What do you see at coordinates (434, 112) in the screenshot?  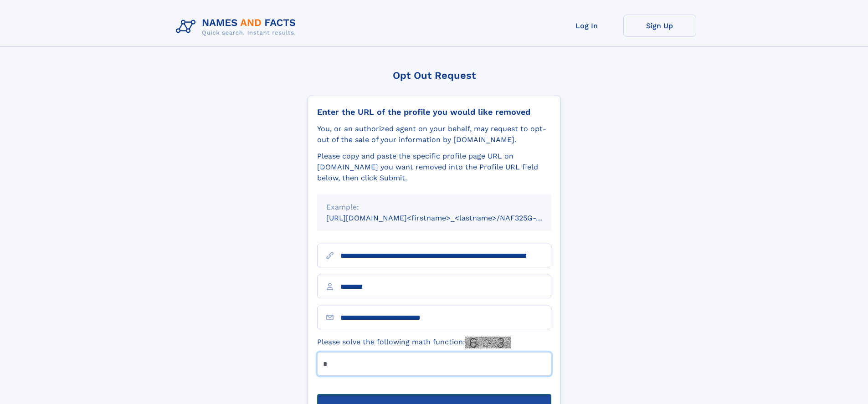 I see `div: Enter the URL of the profile you would like removed` at bounding box center [434, 112].